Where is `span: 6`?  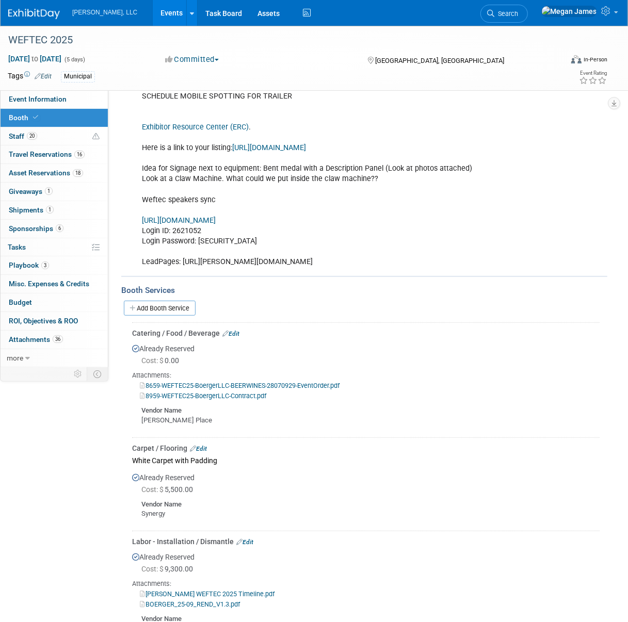
span: 6 is located at coordinates (59, 228).